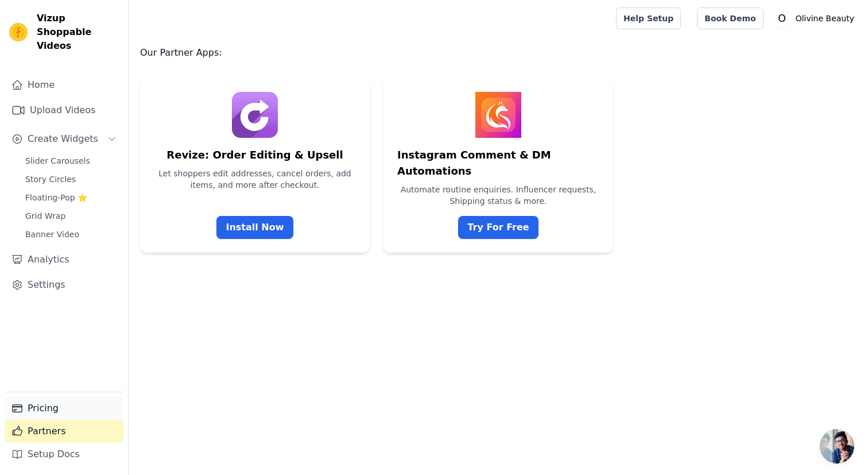 The width and height of the screenshot is (868, 475). I want to click on span: Floating-Pop ⭐, so click(57, 198).